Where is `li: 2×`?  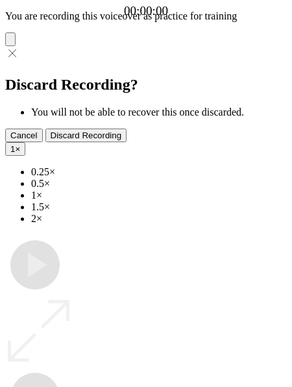
li: 2× is located at coordinates (159, 219).